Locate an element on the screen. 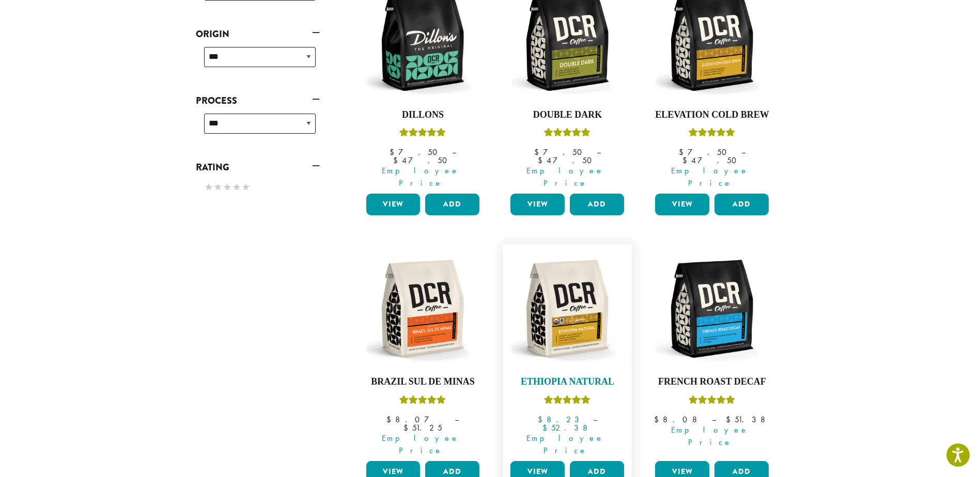 This screenshot has width=980, height=477. h4: Ethiopia Natural is located at coordinates (567, 382).